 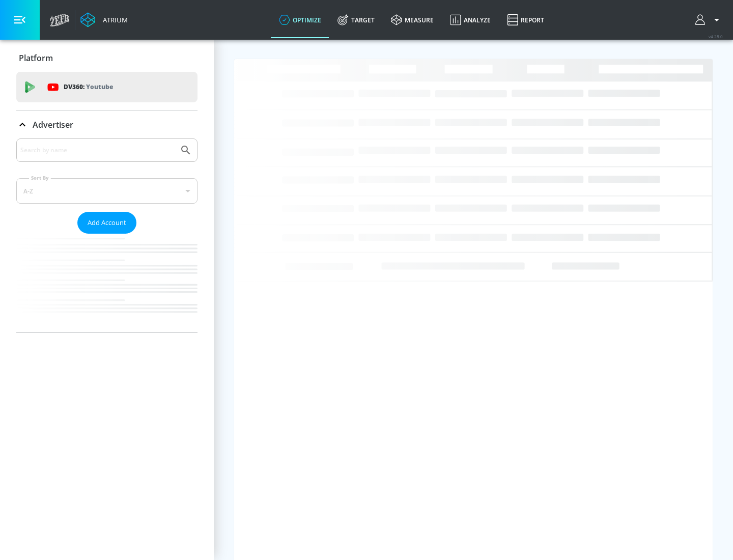 I want to click on p: DV360:, so click(x=88, y=87).